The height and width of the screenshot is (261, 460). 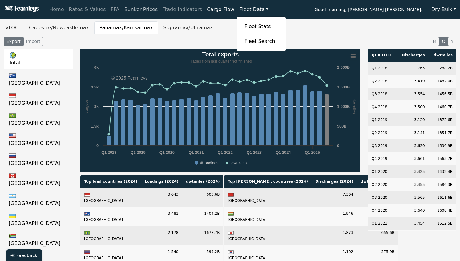 What do you see at coordinates (115, 10) in the screenshot?
I see `a: FFA` at bounding box center [115, 10].